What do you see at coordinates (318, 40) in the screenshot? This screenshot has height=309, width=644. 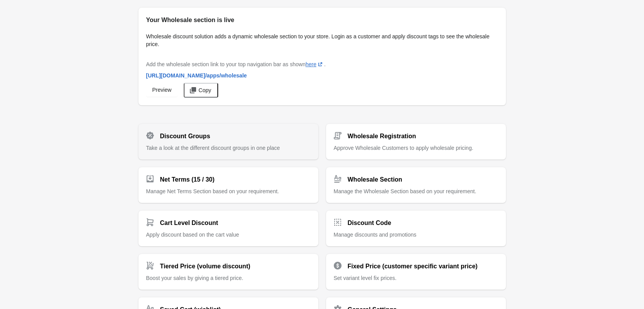 I see `span: Wholesale discount solution adds a dynamic wholesale section to your store. Login as a customer a...` at bounding box center [318, 40].